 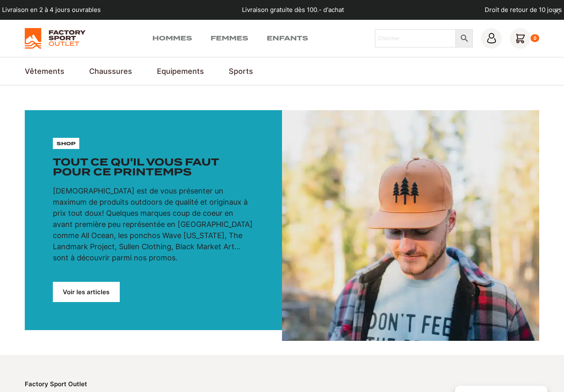 I want to click on a: Sports, so click(x=241, y=71).